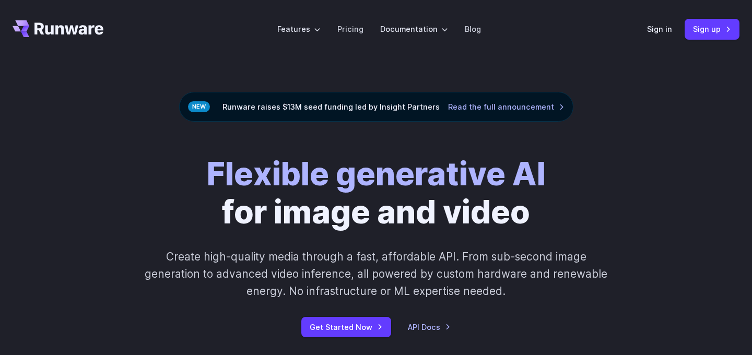 This screenshot has width=752, height=355. What do you see at coordinates (58, 29) in the screenshot?
I see `a: Go to /` at bounding box center [58, 29].